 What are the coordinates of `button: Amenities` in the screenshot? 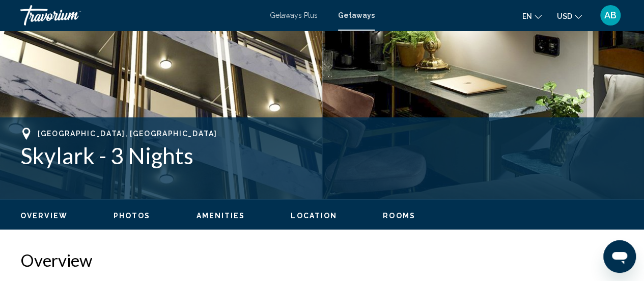 It's located at (220, 216).